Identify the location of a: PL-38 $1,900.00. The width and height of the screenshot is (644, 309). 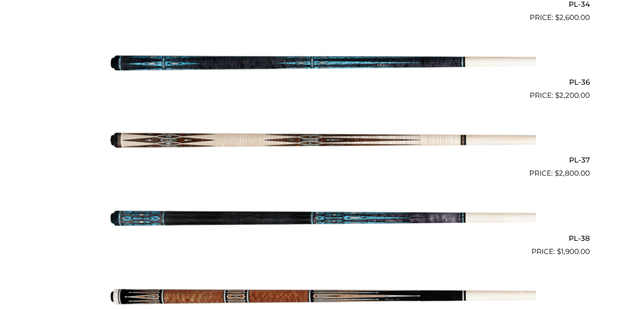
(322, 220).